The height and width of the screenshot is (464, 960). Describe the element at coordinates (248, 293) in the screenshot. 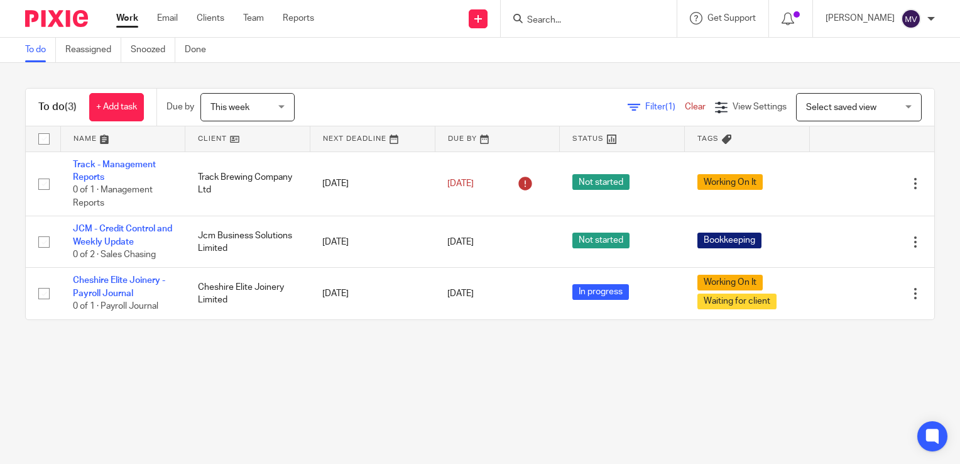

I see `td: Cheshire Elite Joinery Limited` at that location.